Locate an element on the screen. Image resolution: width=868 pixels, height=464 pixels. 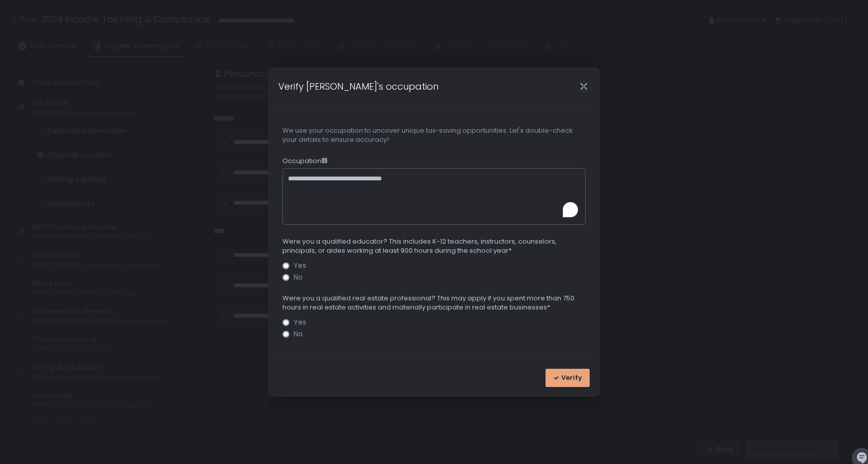
span: Occupation is located at coordinates (304, 161).